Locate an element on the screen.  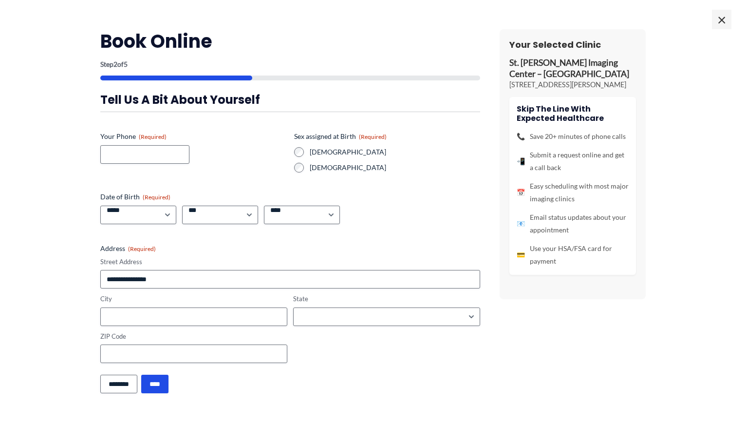
li: Save 20+ minutes of phone calls is located at coordinates (573, 136).